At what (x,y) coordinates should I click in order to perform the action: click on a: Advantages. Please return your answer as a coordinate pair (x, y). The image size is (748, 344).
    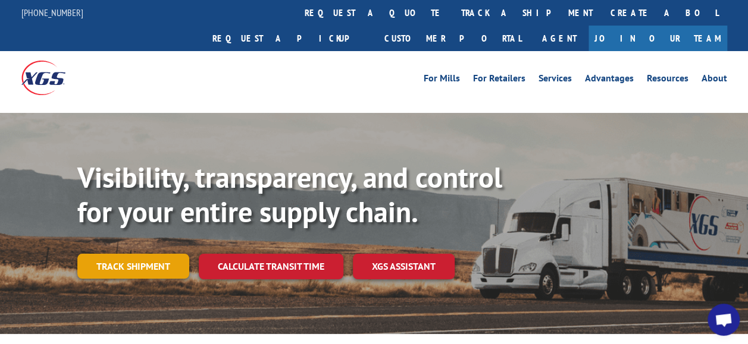
    Looking at the image, I should click on (609, 80).